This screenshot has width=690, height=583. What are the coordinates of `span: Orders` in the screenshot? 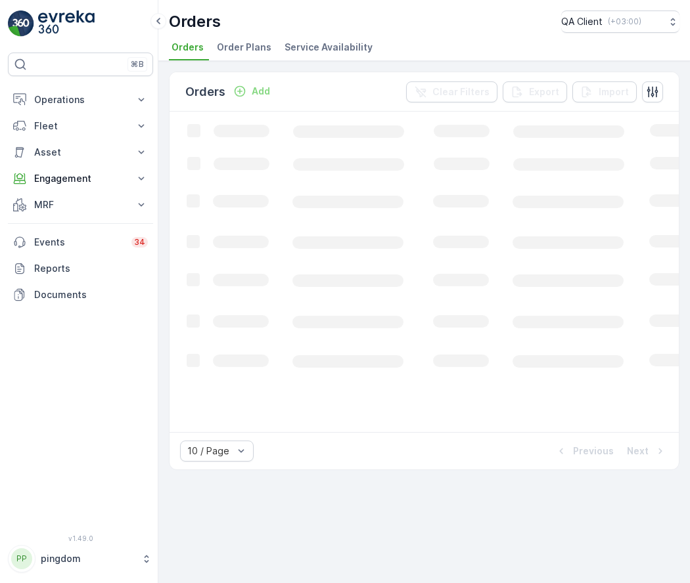 It's located at (187, 47).